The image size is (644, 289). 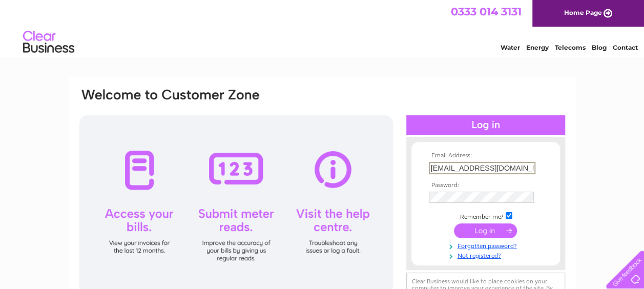 What do you see at coordinates (486, 216) in the screenshot?
I see `td: Remember me?` at bounding box center [486, 216].